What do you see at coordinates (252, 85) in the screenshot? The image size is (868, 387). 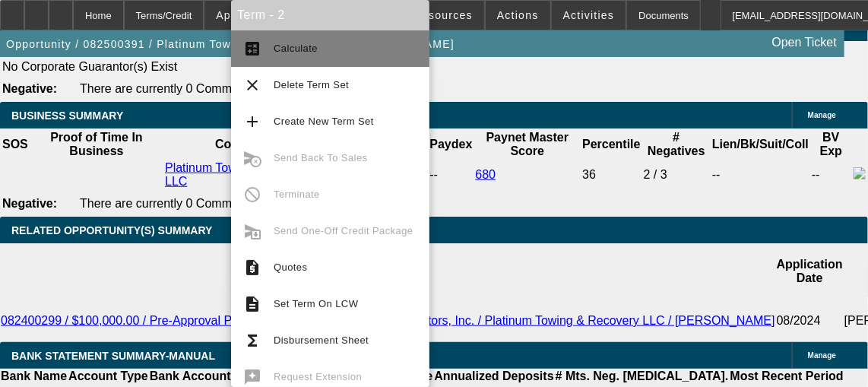 I see `mat-icon: clear` at bounding box center [252, 85].